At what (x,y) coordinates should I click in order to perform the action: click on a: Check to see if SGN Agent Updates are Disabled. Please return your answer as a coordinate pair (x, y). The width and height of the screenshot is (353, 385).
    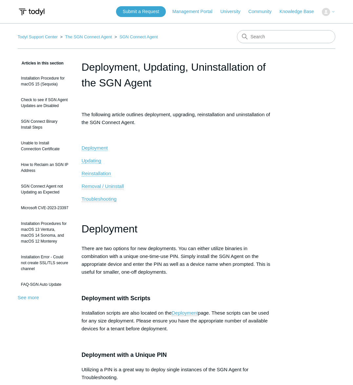
    Looking at the image, I should click on (45, 103).